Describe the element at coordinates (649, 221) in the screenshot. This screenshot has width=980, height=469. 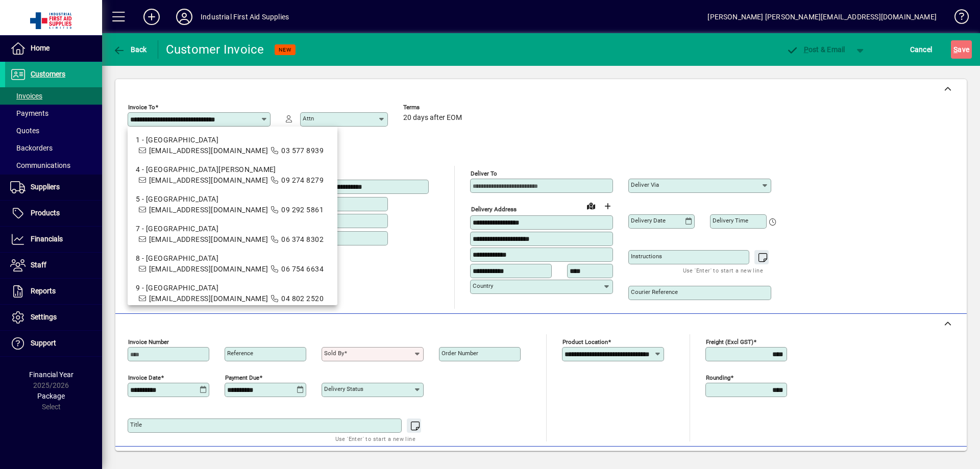
I see `mat-label: Delivery date` at that location.